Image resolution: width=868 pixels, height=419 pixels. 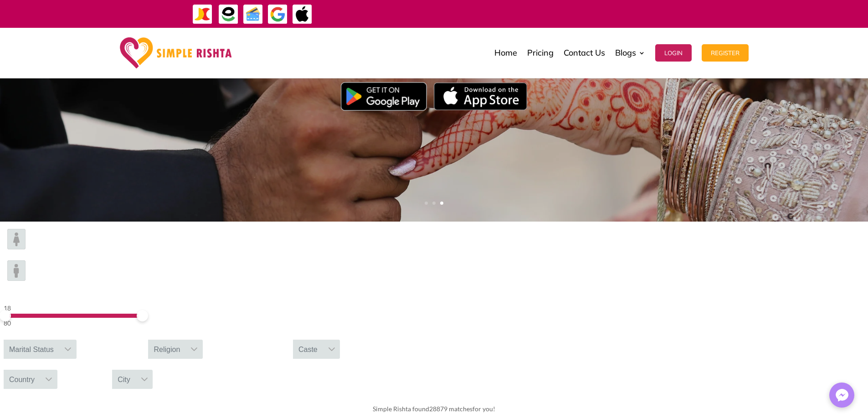 I want to click on a: Login, so click(x=673, y=53).